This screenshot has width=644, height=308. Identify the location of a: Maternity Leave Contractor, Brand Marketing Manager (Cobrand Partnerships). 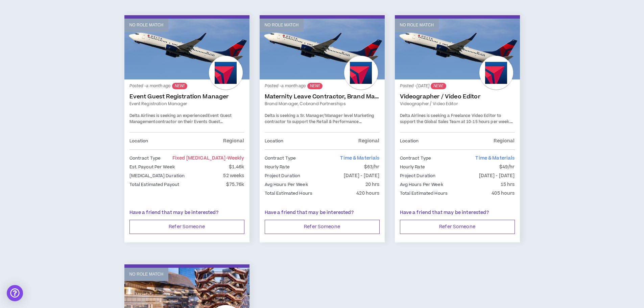
(322, 97).